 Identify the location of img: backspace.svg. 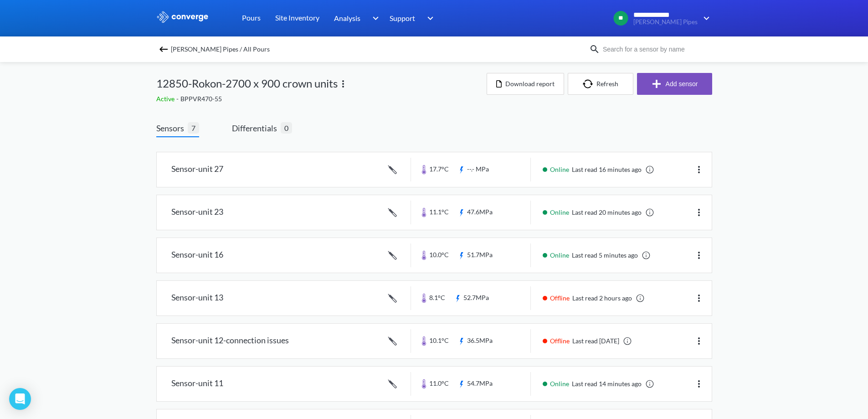
(164, 49).